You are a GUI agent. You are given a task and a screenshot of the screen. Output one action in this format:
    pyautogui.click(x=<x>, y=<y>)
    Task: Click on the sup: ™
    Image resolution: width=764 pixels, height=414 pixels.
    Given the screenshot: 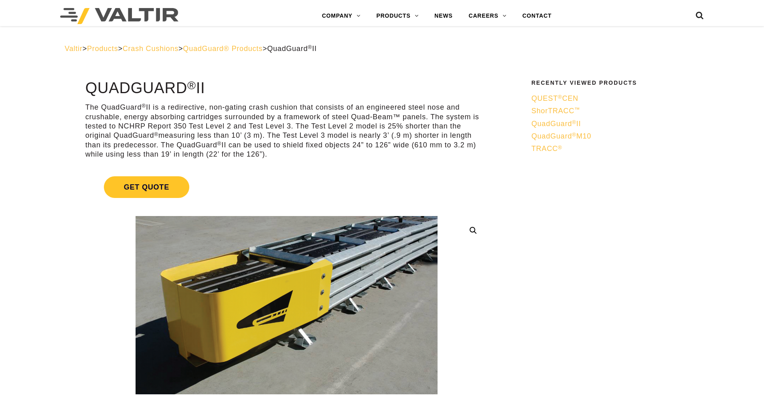 What is the action you would take?
    pyautogui.click(x=577, y=109)
    